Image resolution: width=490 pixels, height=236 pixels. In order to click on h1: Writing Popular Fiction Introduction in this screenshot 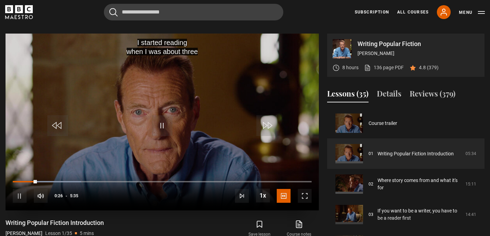, I will do `click(55, 222)`.